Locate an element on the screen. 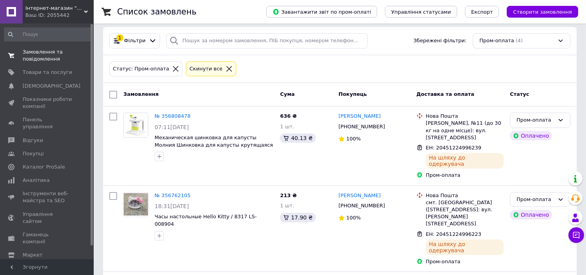  span: Створити замовлення is located at coordinates (543, 12).